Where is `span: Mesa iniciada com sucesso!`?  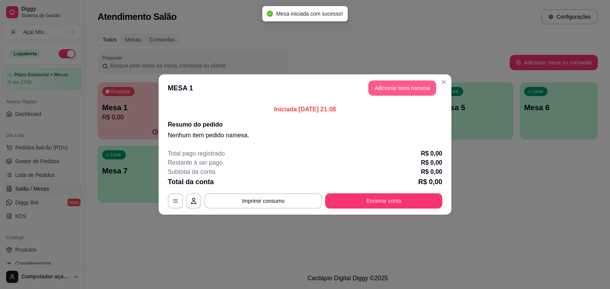 span: Mesa iniciada com sucesso! is located at coordinates (309, 14).